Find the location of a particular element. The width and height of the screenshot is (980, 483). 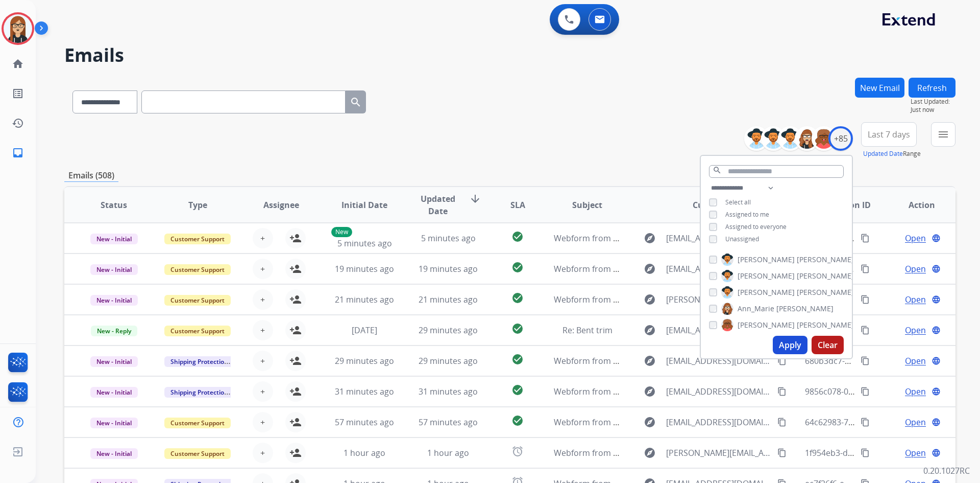

mat-icon: alarm is located at coordinates (518, 451).